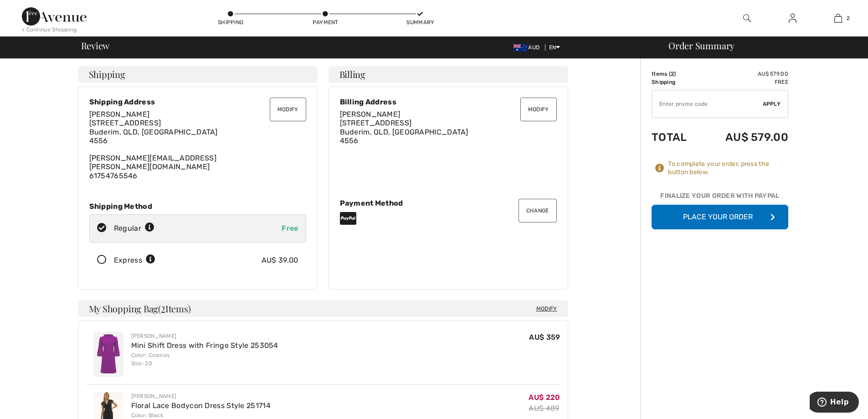  What do you see at coordinates (728, 168) in the screenshot?
I see `div: To complete your order, press the button below.` at bounding box center [728, 168].